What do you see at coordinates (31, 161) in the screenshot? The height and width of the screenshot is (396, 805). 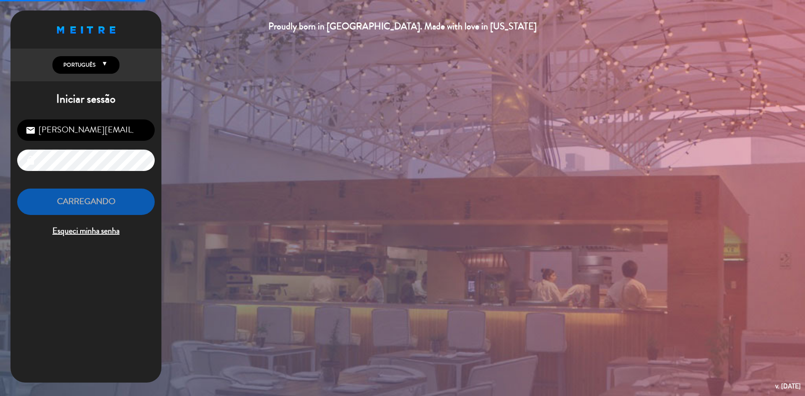 I see `i: lock` at bounding box center [31, 161].